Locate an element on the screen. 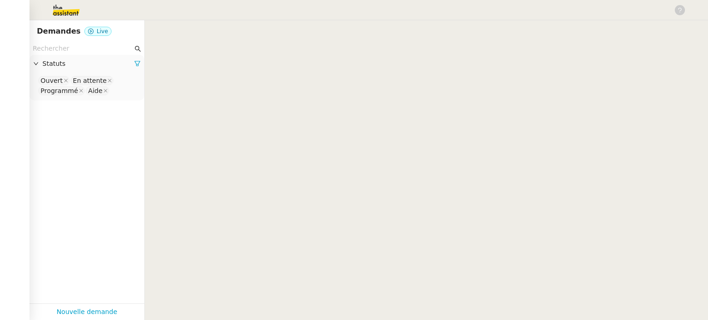 The width and height of the screenshot is (708, 320). div: En attente is located at coordinates (89, 81).